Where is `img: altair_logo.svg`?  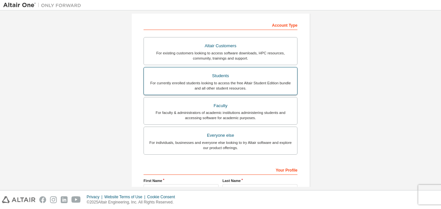
img: altair_logo.svg is located at coordinates (19, 199).